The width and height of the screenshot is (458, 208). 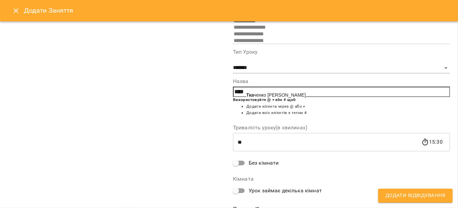 What do you see at coordinates (264, 163) in the screenshot?
I see `span: Без кімнати` at bounding box center [264, 163].